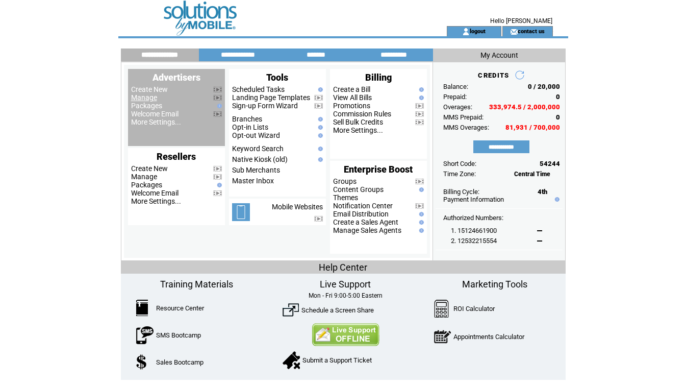 The height and width of the screenshot is (386, 686). I want to click on a: Groups, so click(345, 181).